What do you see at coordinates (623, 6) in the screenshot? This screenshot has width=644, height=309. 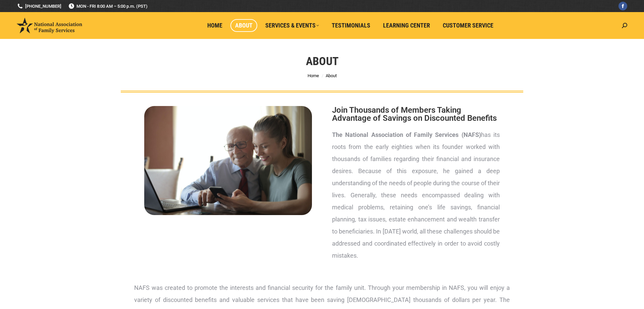 I see `a: Facebook page opens in new window` at bounding box center [623, 6].